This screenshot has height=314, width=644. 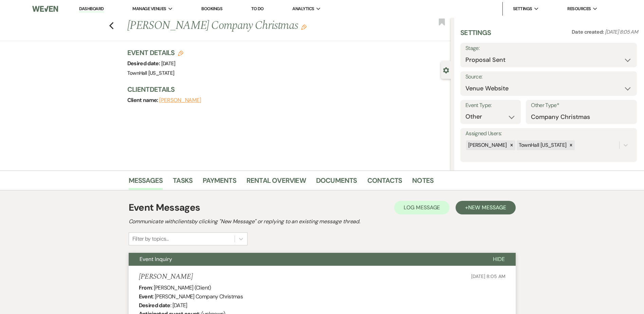 I want to click on a: Dashboard, so click(x=91, y=9).